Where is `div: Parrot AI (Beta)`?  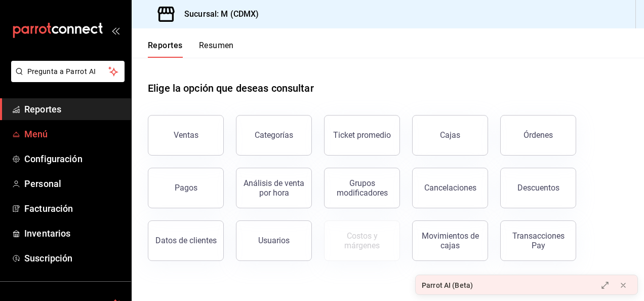 div: Parrot AI (Beta) is located at coordinates (447, 286).